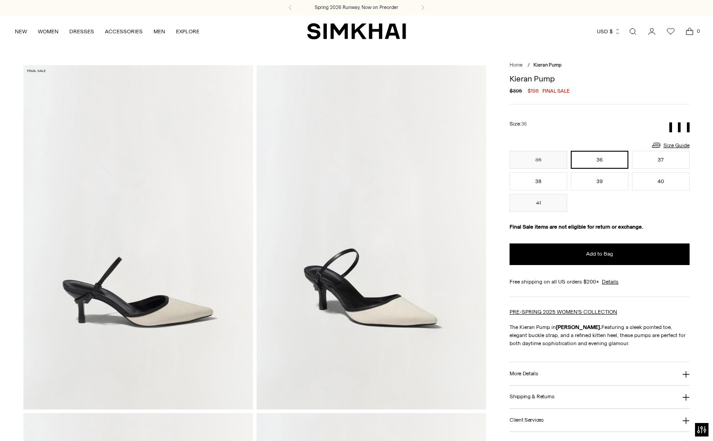 The width and height of the screenshot is (713, 441). What do you see at coordinates (599, 254) in the screenshot?
I see `span: Add to Bag` at bounding box center [599, 254].